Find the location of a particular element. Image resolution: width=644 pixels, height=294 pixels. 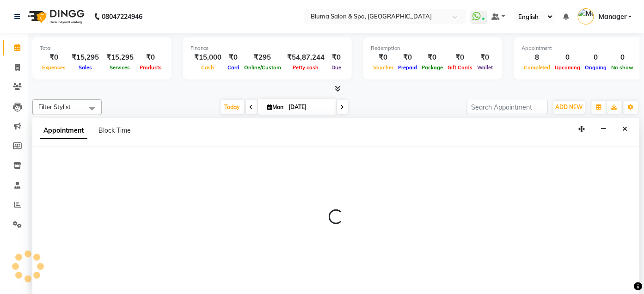

button: Close is located at coordinates (625, 129).